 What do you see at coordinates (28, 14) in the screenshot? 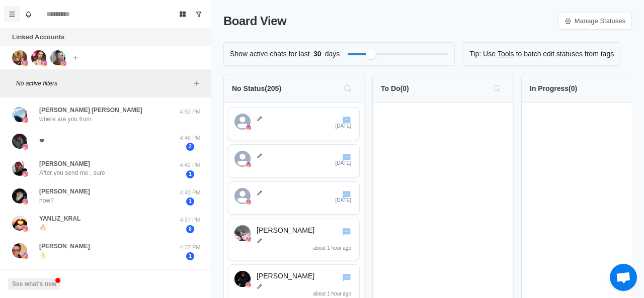
I see `button: Notifications` at bounding box center [28, 14].